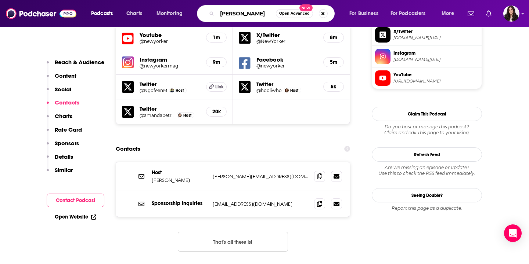  What do you see at coordinates (427, 127) in the screenshot?
I see `span: Do you host or manage this podcast?` at bounding box center [427, 127].